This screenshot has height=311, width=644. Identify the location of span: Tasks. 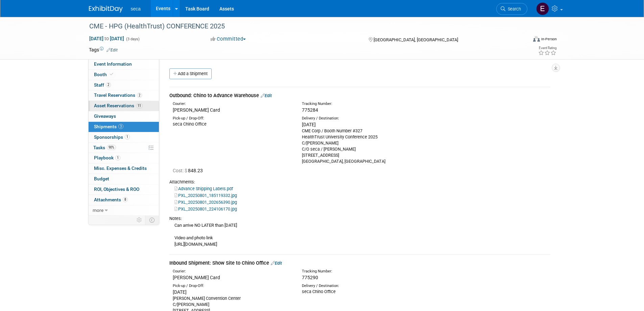
(104, 147).